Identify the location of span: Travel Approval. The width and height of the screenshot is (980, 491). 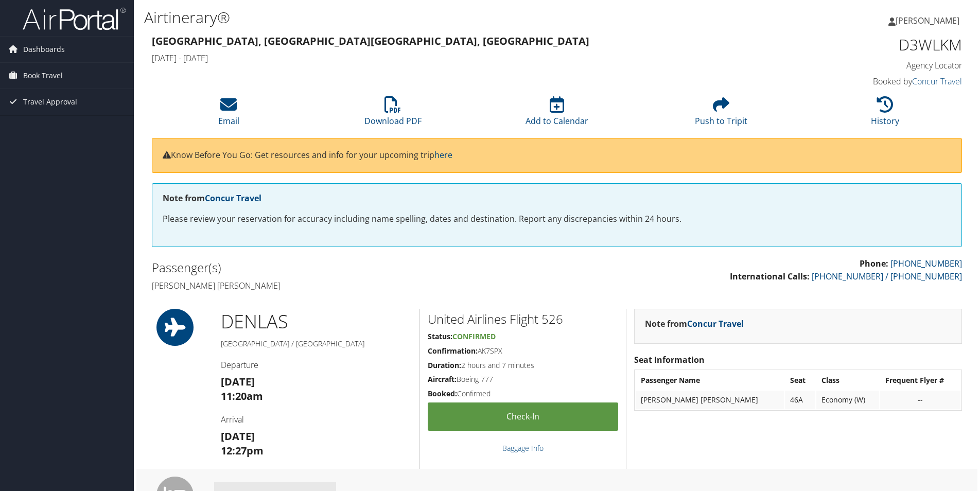
(50, 102).